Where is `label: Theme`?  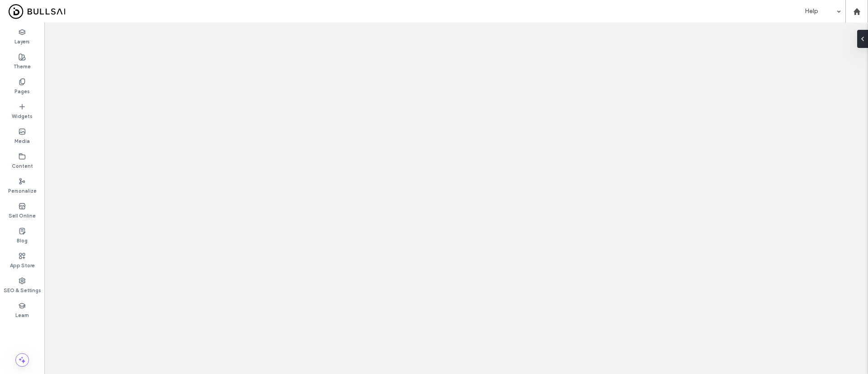
label: Theme is located at coordinates (22, 66).